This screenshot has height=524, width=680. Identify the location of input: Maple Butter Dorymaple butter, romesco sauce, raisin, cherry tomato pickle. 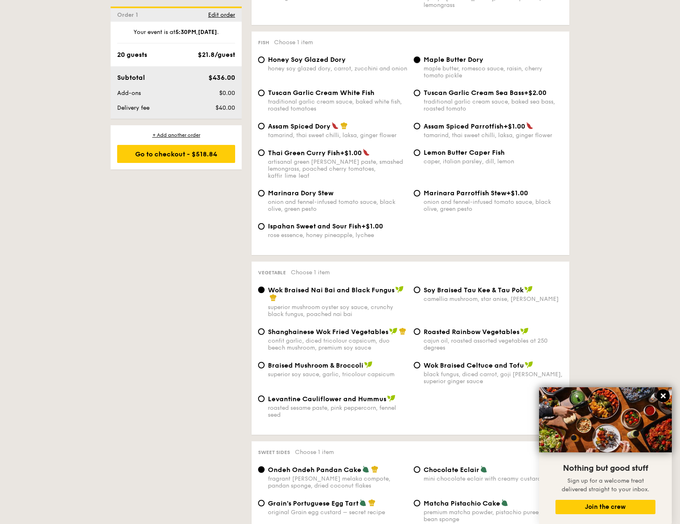
(417, 60).